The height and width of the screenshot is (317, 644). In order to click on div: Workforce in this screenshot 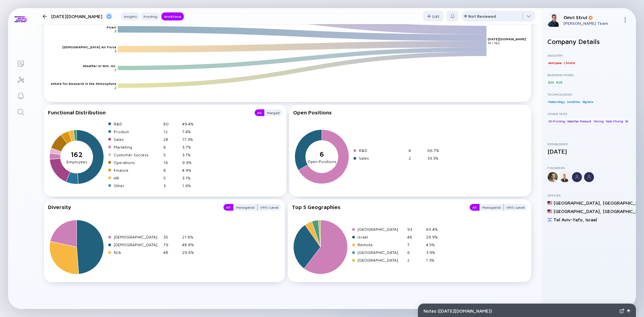, I will do `click(172, 16)`.